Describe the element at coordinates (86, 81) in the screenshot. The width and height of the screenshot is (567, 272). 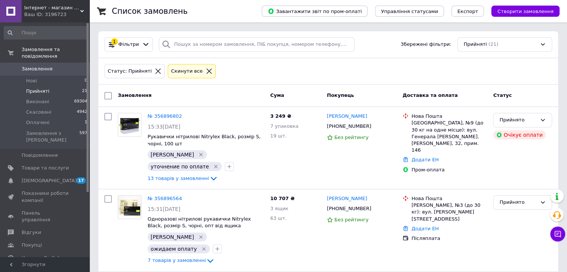
I see `span: 0` at that location.